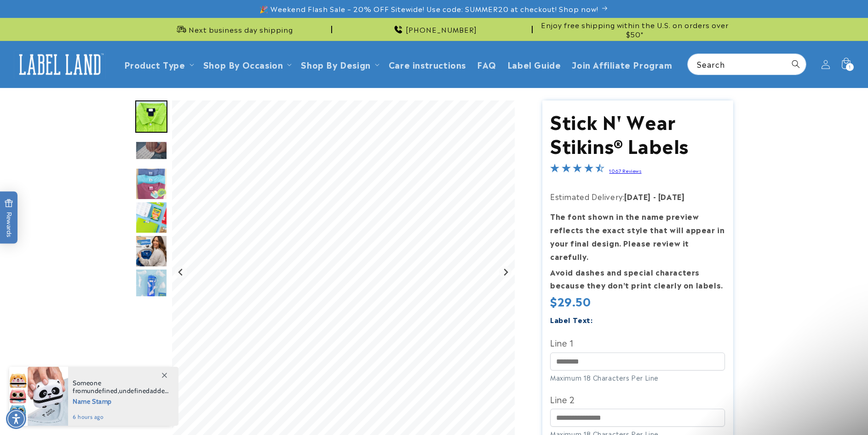 The height and width of the screenshot is (435, 868). What do you see at coordinates (578, 170) in the screenshot?
I see `span: 4.7-star overall rating` at bounding box center [578, 170].